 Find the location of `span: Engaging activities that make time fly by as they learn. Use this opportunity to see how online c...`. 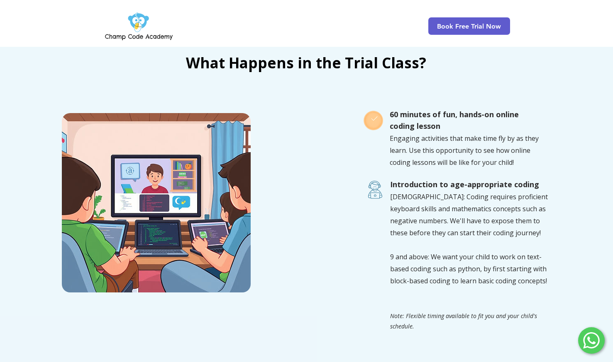

span: Engaging activities that make time fly by as they learn. Use this opportunity to see how online c... is located at coordinates (464, 151).